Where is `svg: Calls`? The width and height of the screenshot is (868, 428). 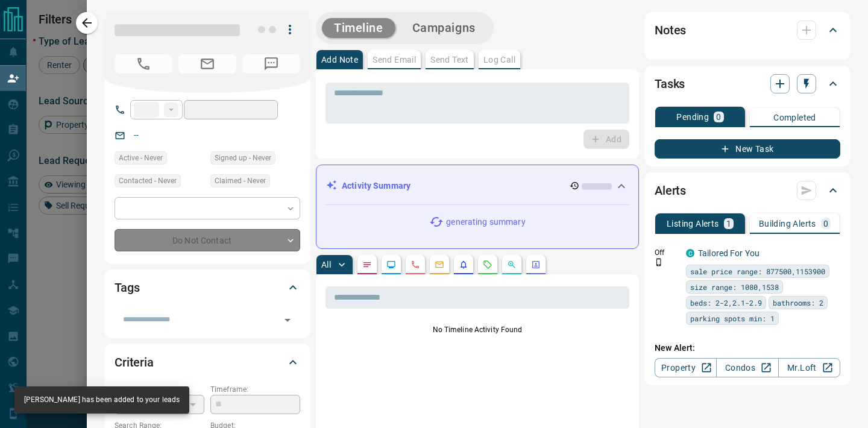 svg: Calls is located at coordinates (415, 264).